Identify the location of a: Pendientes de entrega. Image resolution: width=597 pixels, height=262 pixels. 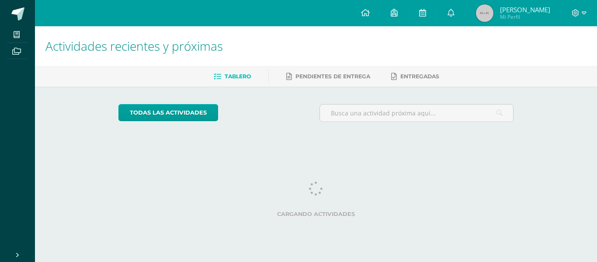
(328, 76).